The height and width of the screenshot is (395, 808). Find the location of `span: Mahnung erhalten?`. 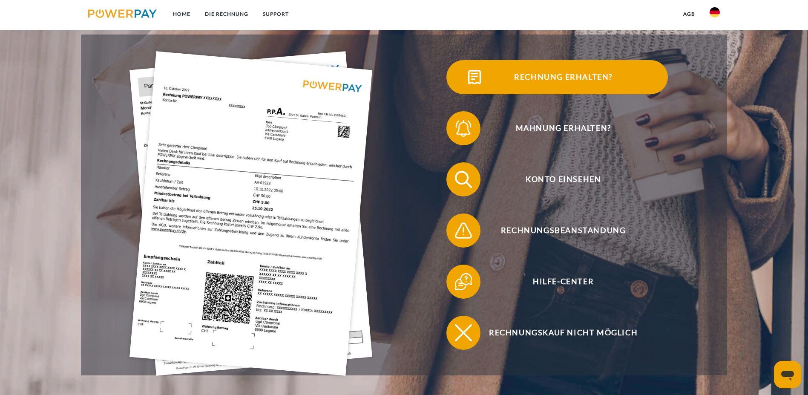

span: Mahnung erhalten? is located at coordinates (563, 128).